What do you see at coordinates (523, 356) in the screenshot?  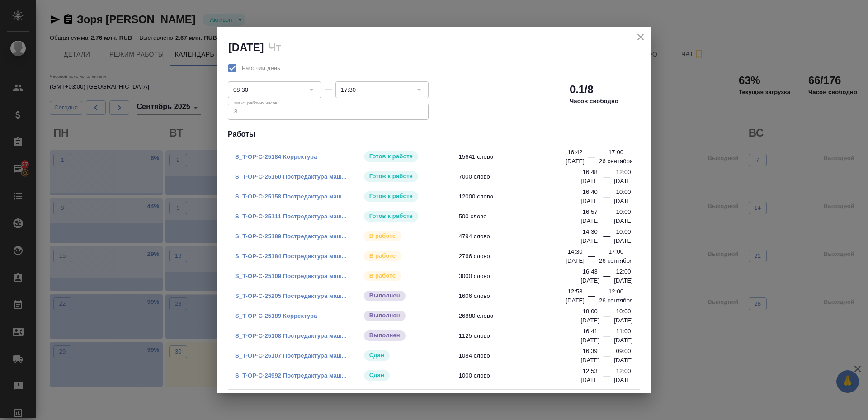 I see `span: 1084 слово` at bounding box center [523, 356].